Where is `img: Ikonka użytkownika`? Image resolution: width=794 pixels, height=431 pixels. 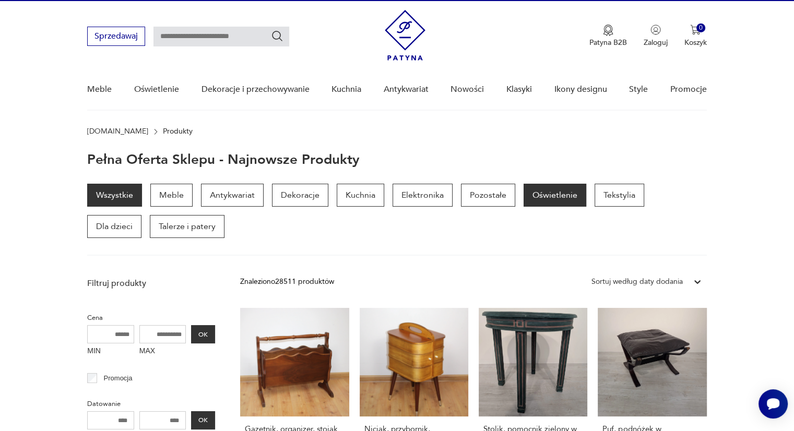
img: Ikonka użytkownika is located at coordinates (655, 30).